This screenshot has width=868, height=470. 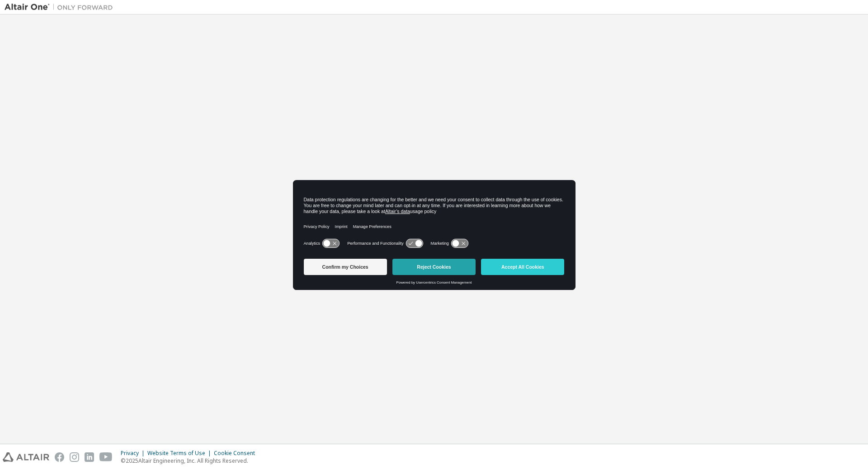 What do you see at coordinates (134, 453) in the screenshot?
I see `div: Privacy` at bounding box center [134, 453].